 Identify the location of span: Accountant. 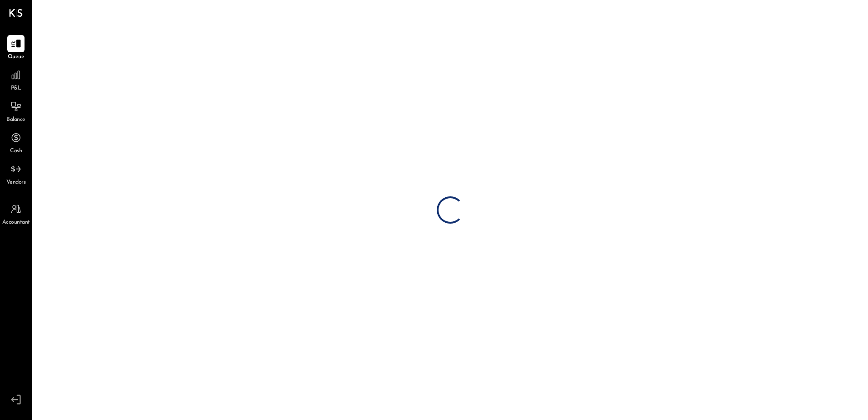
(16, 223).